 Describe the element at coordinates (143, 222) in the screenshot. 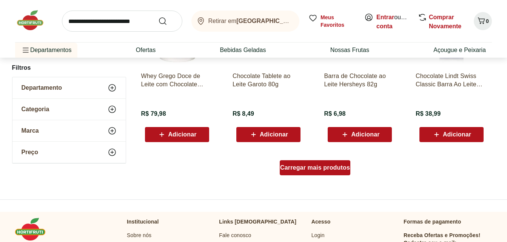

I see `p: Institucional` at that location.